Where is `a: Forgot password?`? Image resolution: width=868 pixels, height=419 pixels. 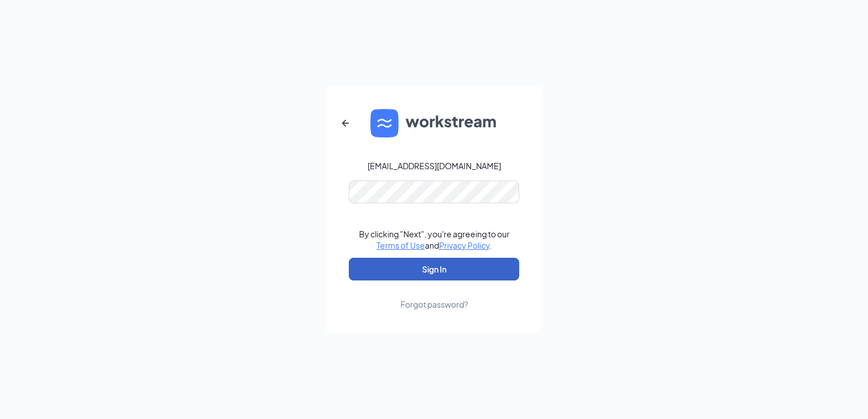 a: Forgot password? is located at coordinates (434, 295).